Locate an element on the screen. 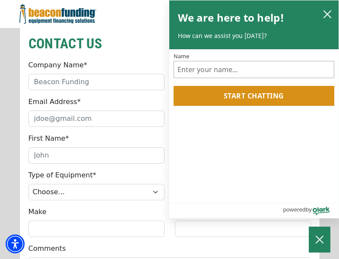 The image size is (339, 259). a: Powered by Olark is located at coordinates (310, 211).